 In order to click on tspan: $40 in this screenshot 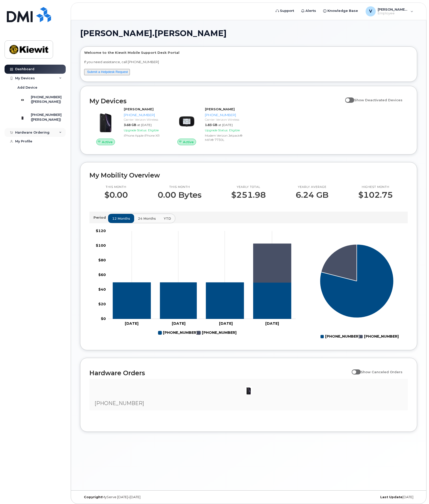, I will do `click(102, 289)`.